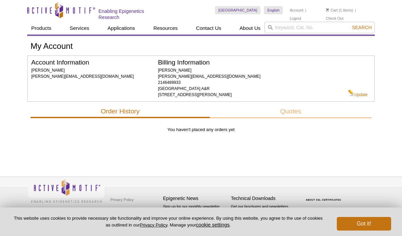 The width and height of the screenshot is (402, 236). I want to click on a: Products, so click(41, 28).